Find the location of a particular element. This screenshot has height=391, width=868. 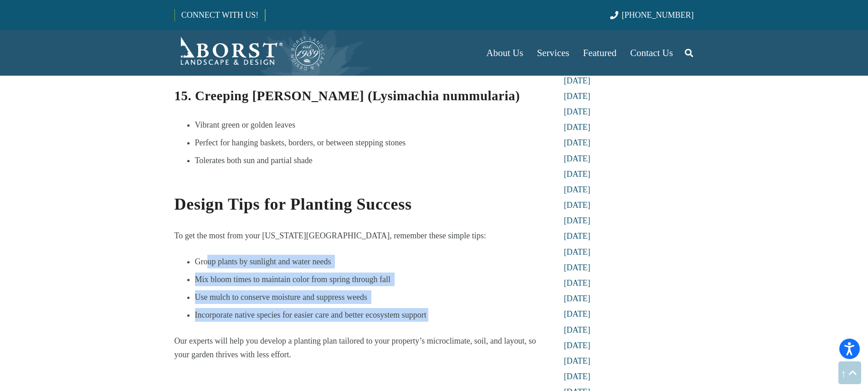

a: About Us is located at coordinates (505, 53).